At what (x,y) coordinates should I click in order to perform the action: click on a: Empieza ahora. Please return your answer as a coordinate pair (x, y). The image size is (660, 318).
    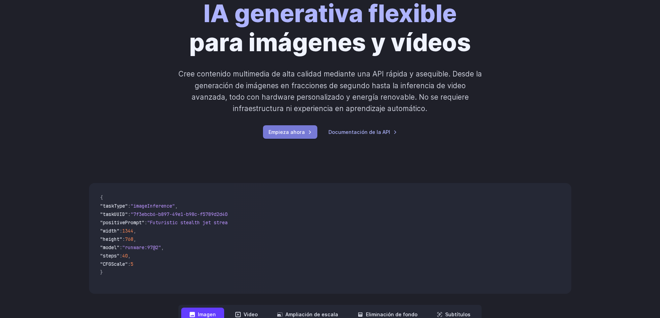
    Looking at the image, I should click on (290, 132).